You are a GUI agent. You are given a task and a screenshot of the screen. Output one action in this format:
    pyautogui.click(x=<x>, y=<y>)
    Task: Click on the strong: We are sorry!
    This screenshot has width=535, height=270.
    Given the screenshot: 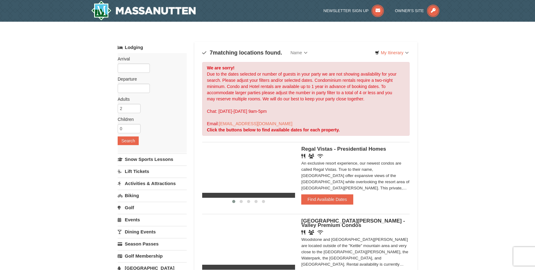 What is the action you would take?
    pyautogui.click(x=221, y=68)
    